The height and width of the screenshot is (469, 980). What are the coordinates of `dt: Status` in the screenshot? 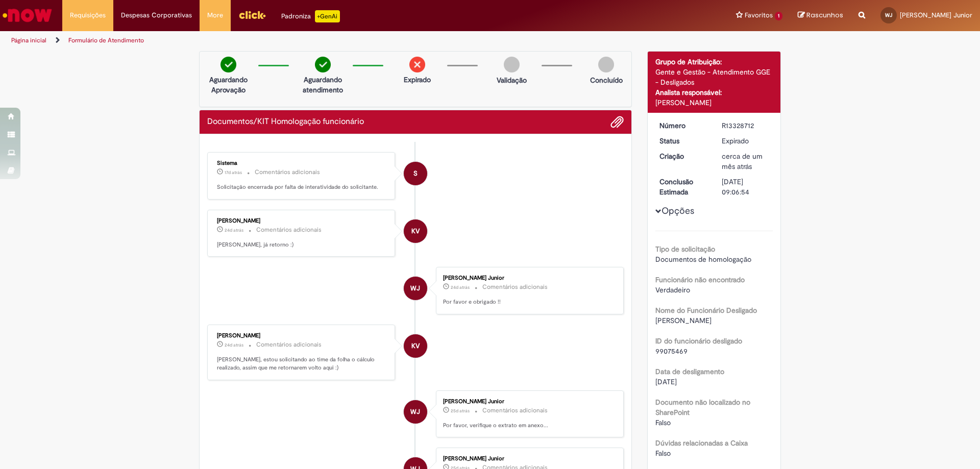 It's located at (682, 141).